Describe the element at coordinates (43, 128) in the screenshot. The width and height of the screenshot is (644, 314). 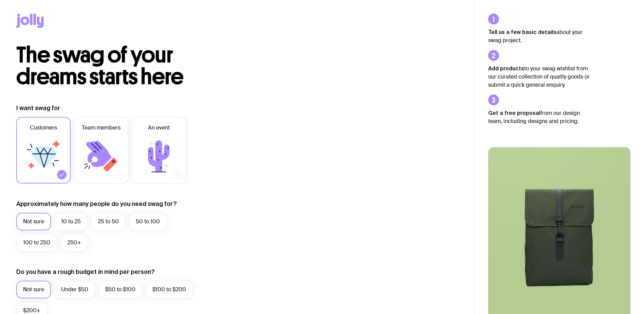
I see `span: Customers` at that location.